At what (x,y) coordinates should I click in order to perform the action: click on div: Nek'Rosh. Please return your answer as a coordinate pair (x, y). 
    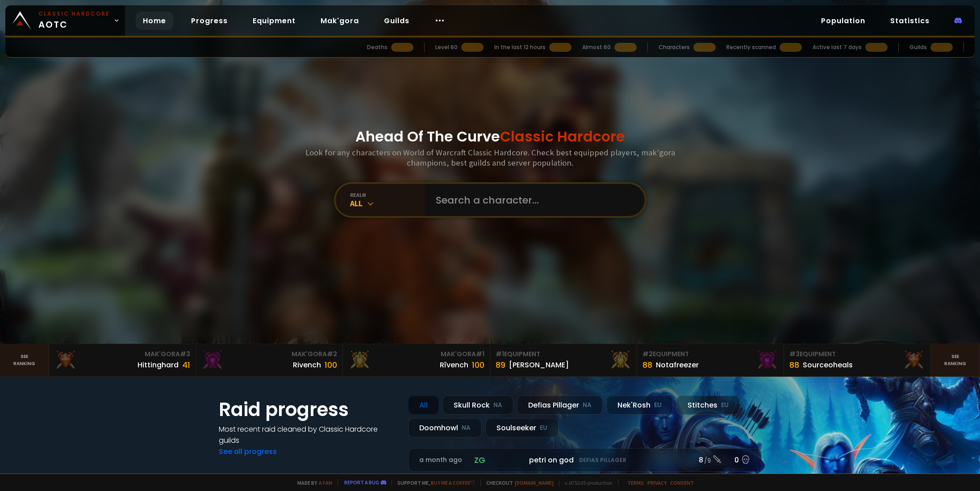
    Looking at the image, I should click on (639, 405).